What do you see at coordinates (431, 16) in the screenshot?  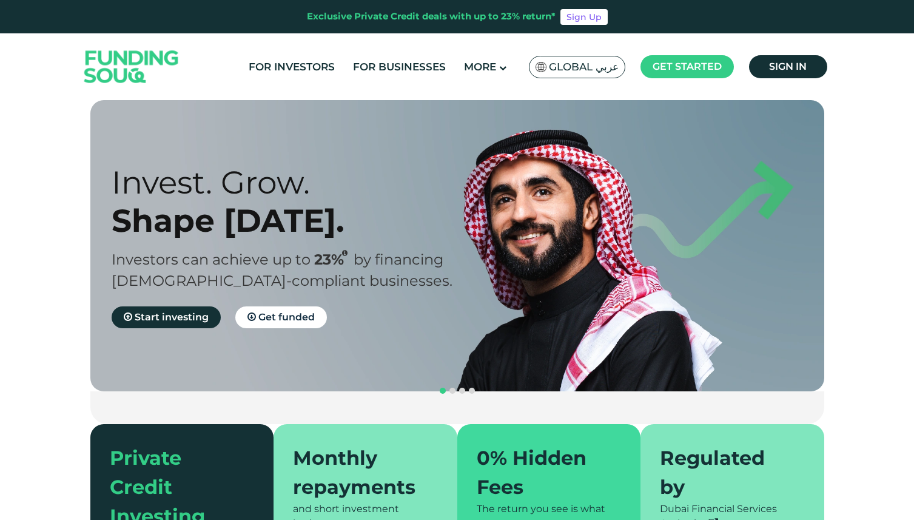 I see `div: Exclusive Private Credit deals with up to 23% return*` at bounding box center [431, 16].